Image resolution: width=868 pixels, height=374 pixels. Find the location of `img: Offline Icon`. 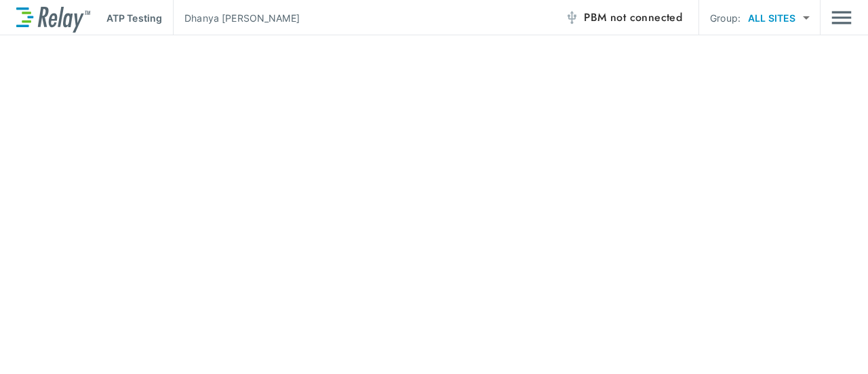

img: Offline Icon is located at coordinates (572, 18).